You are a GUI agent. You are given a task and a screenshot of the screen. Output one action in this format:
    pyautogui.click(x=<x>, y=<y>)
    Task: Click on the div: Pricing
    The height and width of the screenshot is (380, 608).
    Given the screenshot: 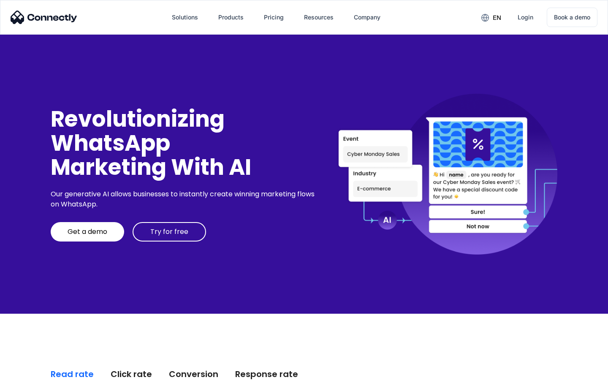 What is the action you would take?
    pyautogui.click(x=274, y=17)
    